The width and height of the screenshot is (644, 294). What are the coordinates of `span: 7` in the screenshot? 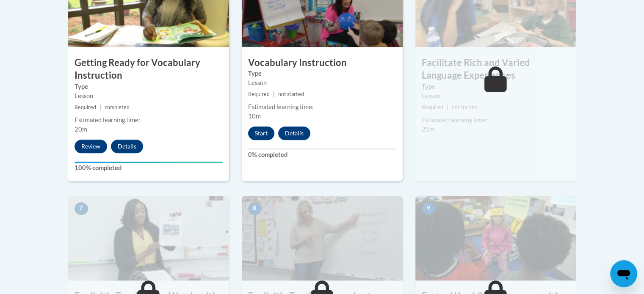 It's located at (82, 209).